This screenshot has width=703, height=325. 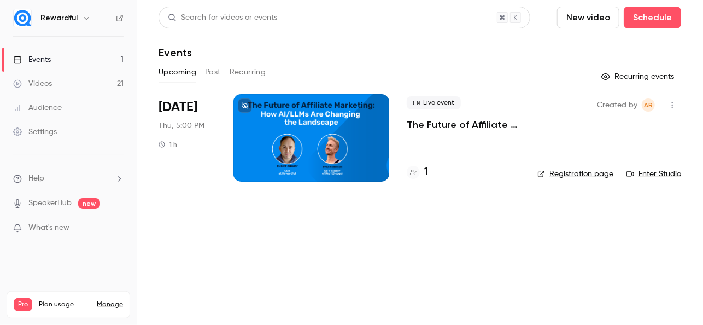 I want to click on button: Past, so click(x=213, y=72).